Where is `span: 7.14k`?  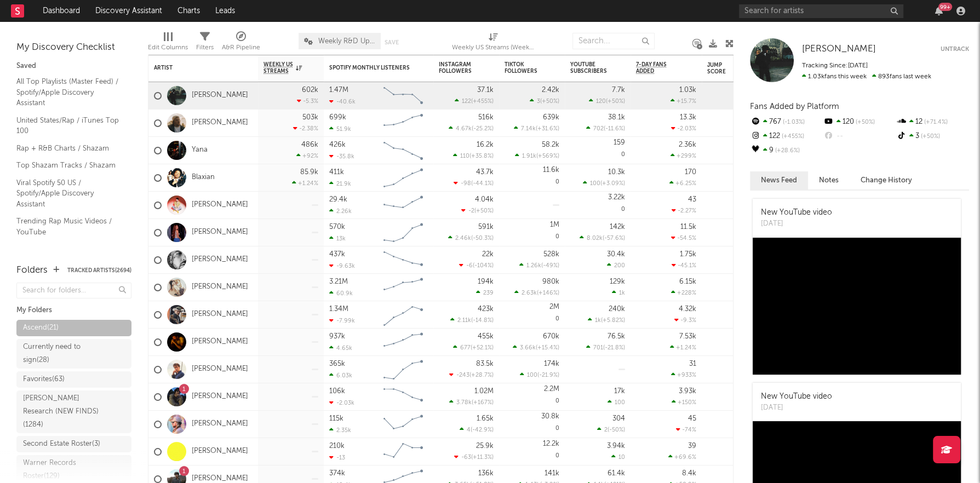
span: 7.14k is located at coordinates (528, 128).